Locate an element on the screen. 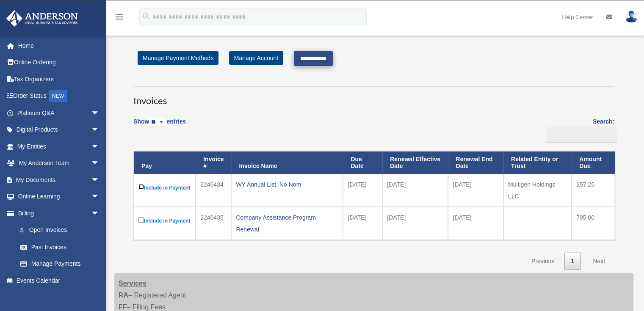 This screenshot has width=644, height=311. input: Search: is located at coordinates (582, 135).